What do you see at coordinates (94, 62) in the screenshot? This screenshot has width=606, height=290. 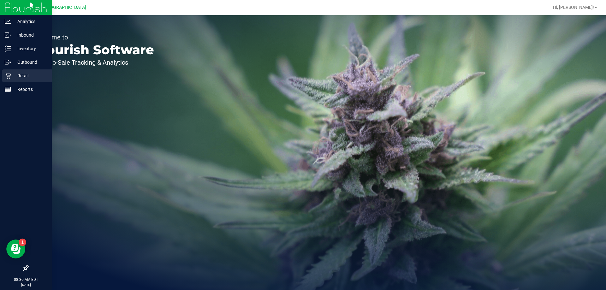 I see `p: Seed-to-Sale Tracking & Analytics` at bounding box center [94, 62].